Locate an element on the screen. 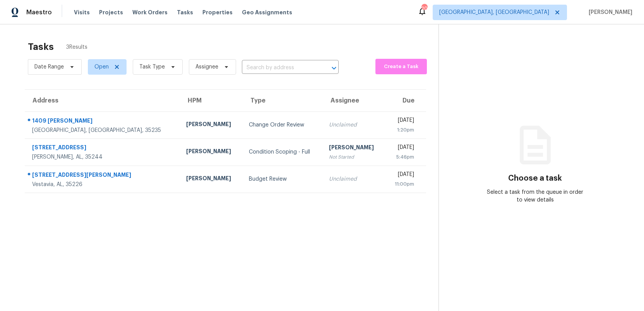 The width and height of the screenshot is (644, 311). span: Visits is located at coordinates (82, 13).